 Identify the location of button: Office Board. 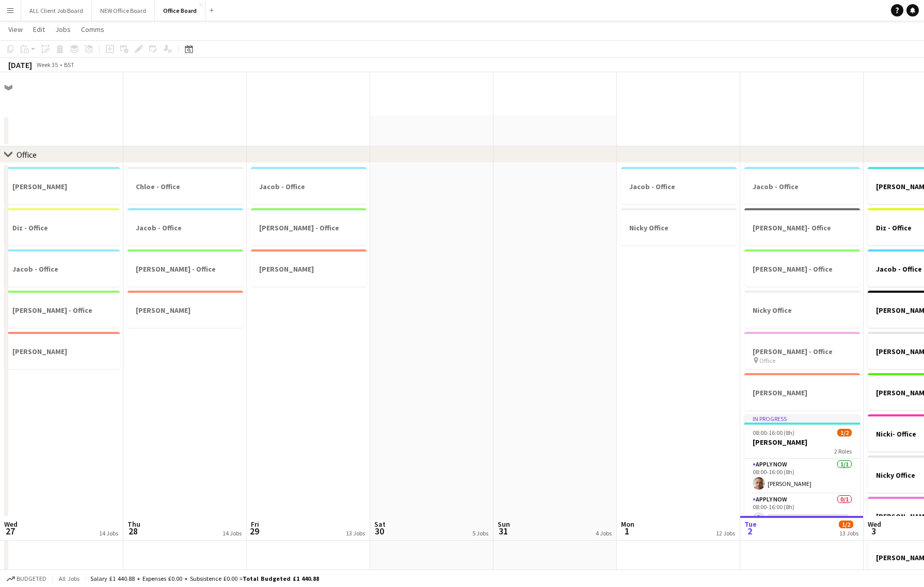
(180, 10).